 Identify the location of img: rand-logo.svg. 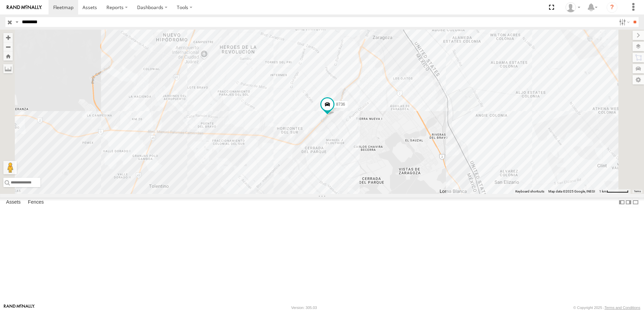
(24, 7).